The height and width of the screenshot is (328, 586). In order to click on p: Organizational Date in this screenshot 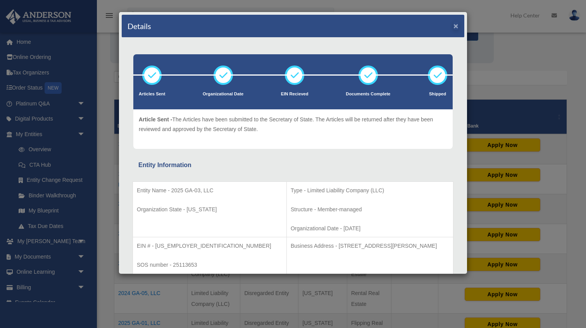, I will do `click(223, 94)`.